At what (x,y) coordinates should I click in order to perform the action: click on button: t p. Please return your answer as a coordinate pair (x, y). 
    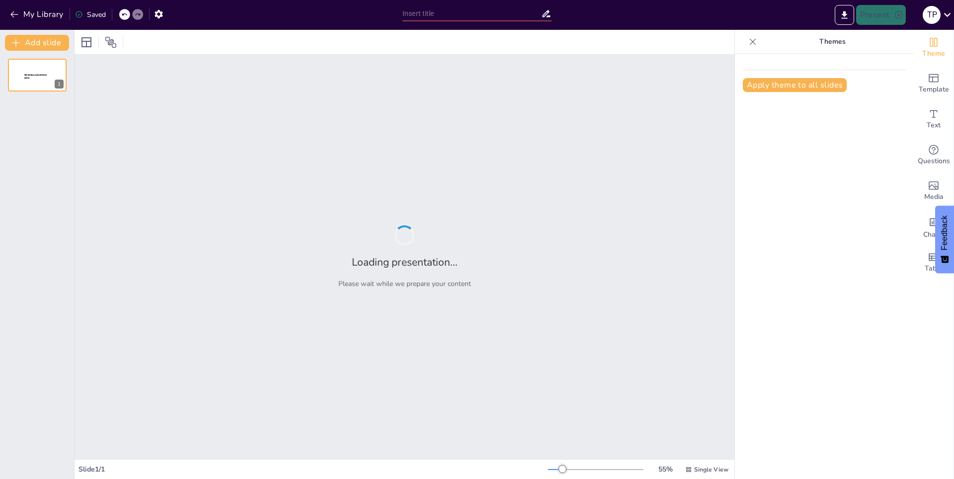
    Looking at the image, I should click on (932, 15).